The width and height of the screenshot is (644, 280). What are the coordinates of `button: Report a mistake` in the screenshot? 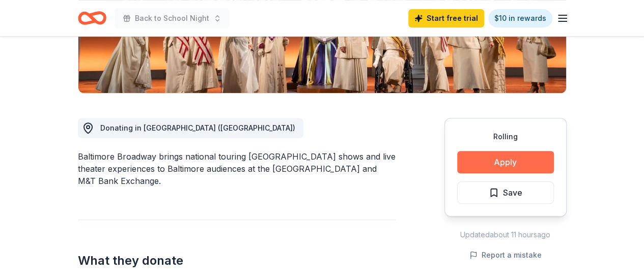 It's located at (505, 255).